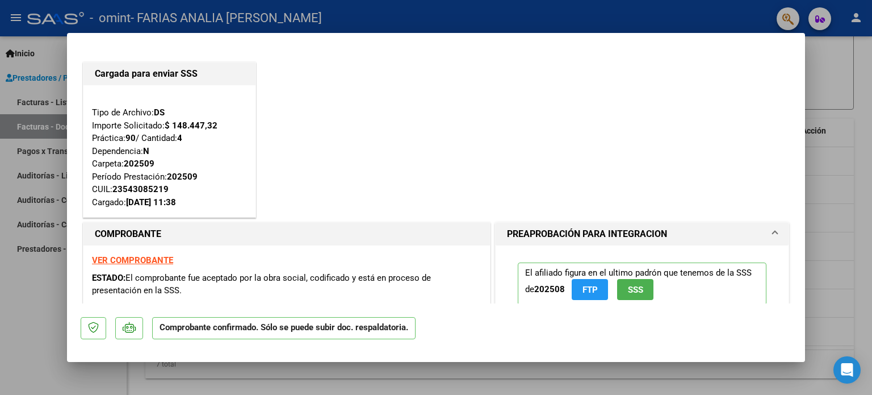 Image resolution: width=872 pixels, height=395 pixels. I want to click on strong: 202508, so click(550, 289).